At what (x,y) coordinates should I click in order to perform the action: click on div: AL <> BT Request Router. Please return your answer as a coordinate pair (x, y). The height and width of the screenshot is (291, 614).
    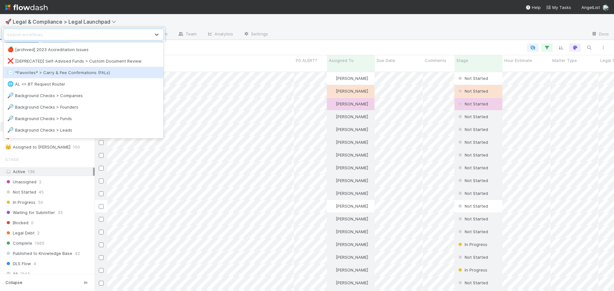
    Looking at the image, I should click on (83, 84).